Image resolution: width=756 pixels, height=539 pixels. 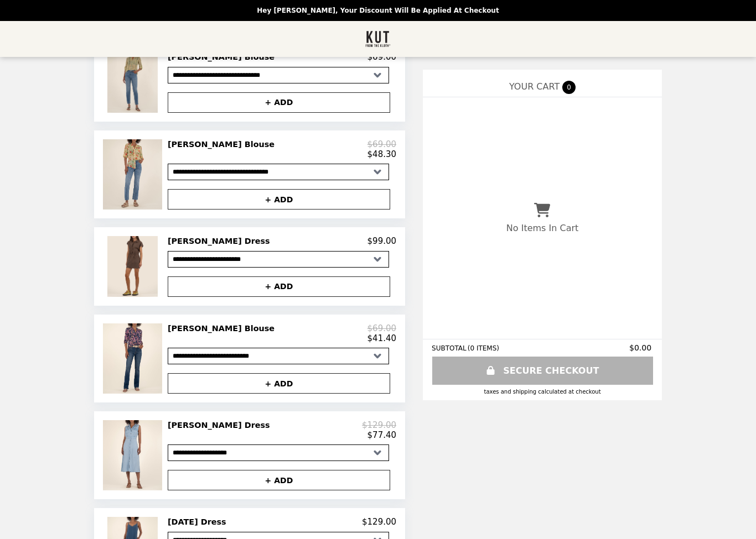 I want to click on p: $41.40, so click(x=382, y=338).